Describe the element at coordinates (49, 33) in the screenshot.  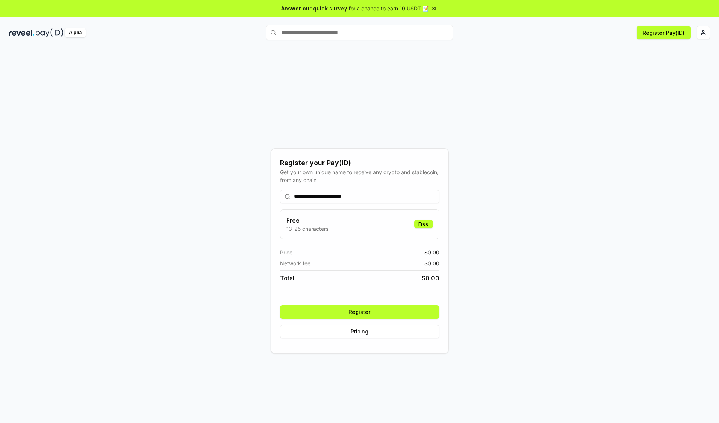
I see `img: pay_id` at that location.